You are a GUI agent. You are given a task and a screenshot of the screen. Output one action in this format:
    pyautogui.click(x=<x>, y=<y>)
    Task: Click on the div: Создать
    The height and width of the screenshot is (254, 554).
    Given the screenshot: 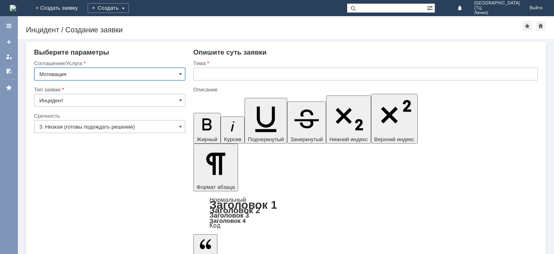 What is the action you would take?
    pyautogui.click(x=108, y=8)
    